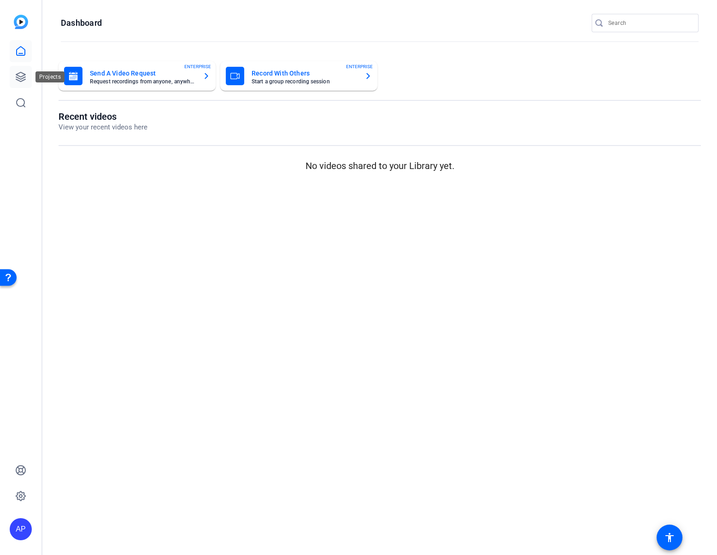  I want to click on div: AP, so click(21, 529).